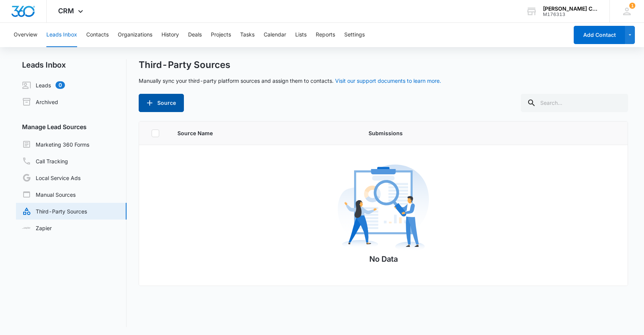 The height and width of the screenshot is (335, 644). What do you see at coordinates (55, 211) in the screenshot?
I see `a: Third-Party Sources` at bounding box center [55, 211].